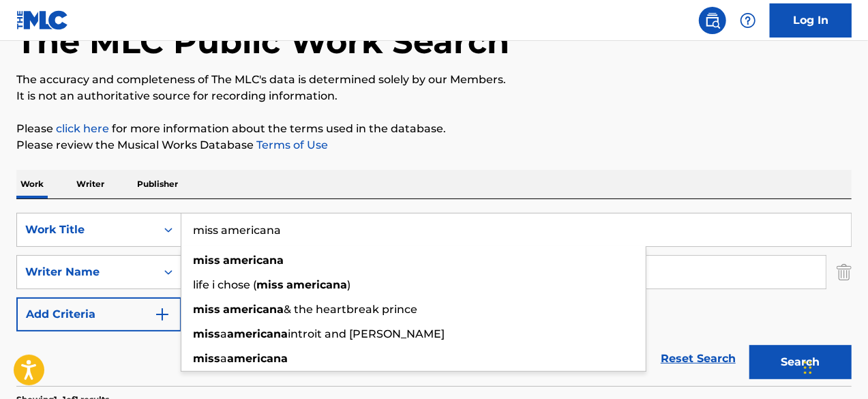 This screenshot has width=868, height=399. Describe the element at coordinates (162, 314) in the screenshot. I see `img: 9d2ae6d4665cec9f34b9.svg` at that location.